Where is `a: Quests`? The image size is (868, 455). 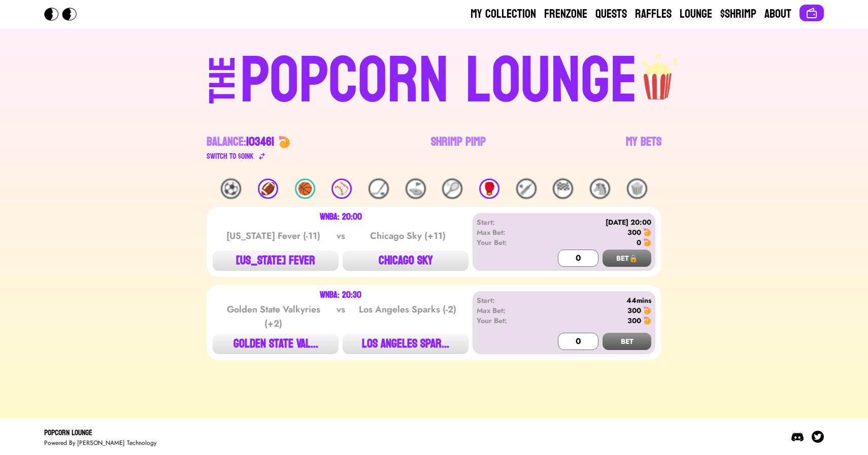
a: Quests is located at coordinates (611, 14).